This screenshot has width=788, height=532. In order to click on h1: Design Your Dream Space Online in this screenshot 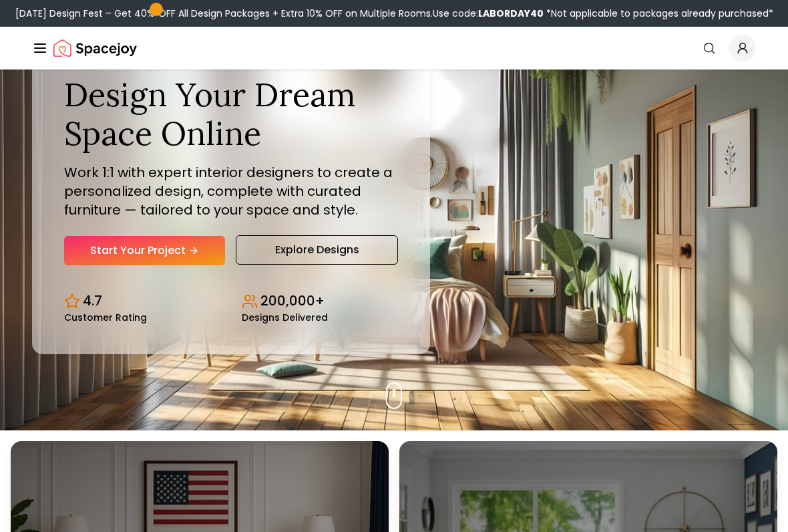, I will do `click(231, 113)`.